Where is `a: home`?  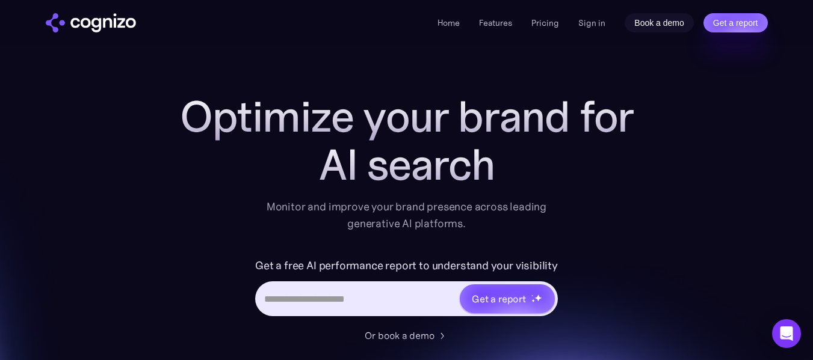
a: home is located at coordinates (91, 23).